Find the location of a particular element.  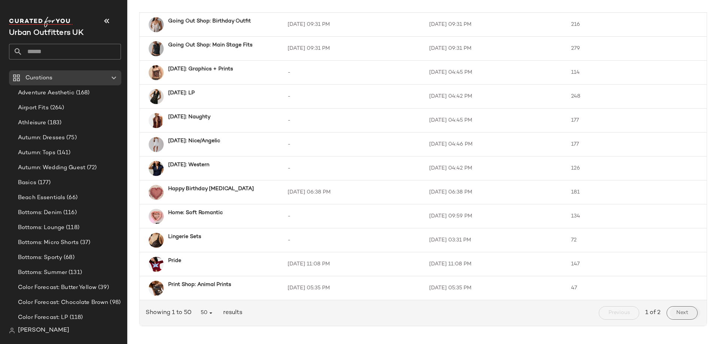

span: (131) is located at coordinates (75, 273).